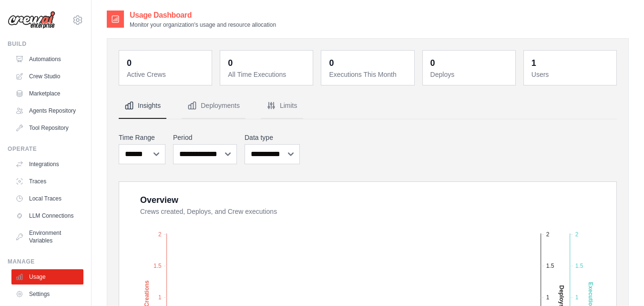  I want to click on div: Overview, so click(160, 200).